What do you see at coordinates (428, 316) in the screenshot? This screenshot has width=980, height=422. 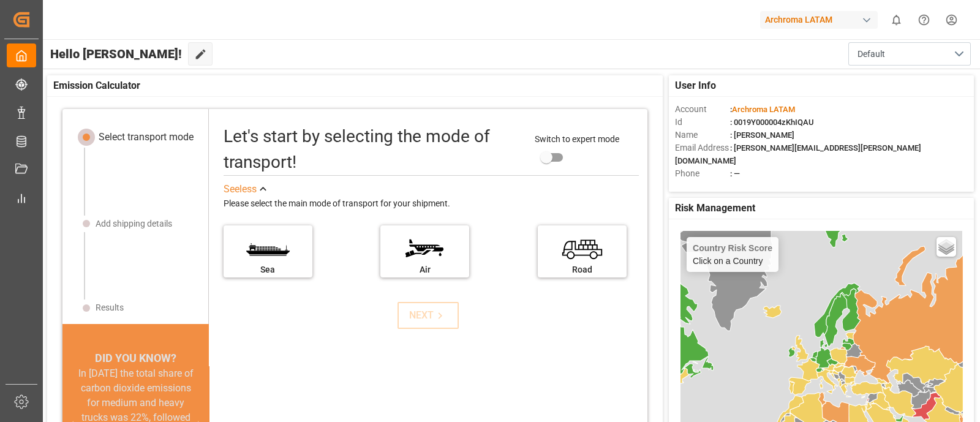 I see `button: NEXT` at bounding box center [428, 316].